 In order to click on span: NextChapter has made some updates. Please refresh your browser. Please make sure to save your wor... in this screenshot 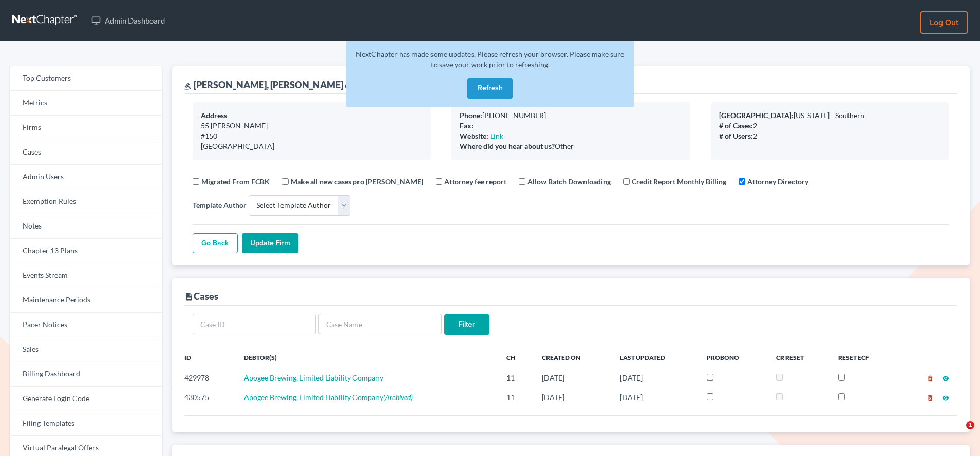, I will do `click(490, 59)`.